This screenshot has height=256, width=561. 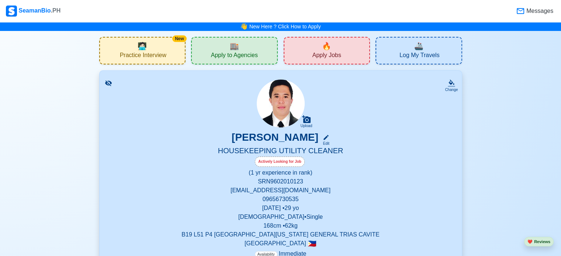 What do you see at coordinates (281, 200) in the screenshot?
I see `p: 09656730535` at bounding box center [281, 200].